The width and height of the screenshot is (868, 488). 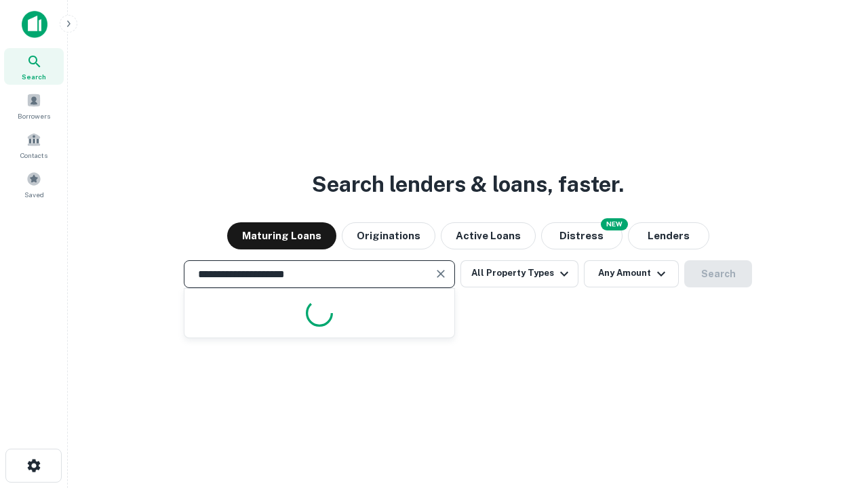 I want to click on a: Borrowers, so click(x=34, y=106).